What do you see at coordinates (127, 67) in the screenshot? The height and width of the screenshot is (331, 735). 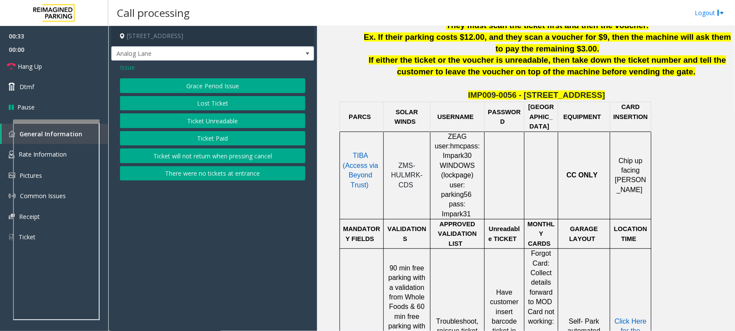 I see `span: Issue` at bounding box center [127, 67].